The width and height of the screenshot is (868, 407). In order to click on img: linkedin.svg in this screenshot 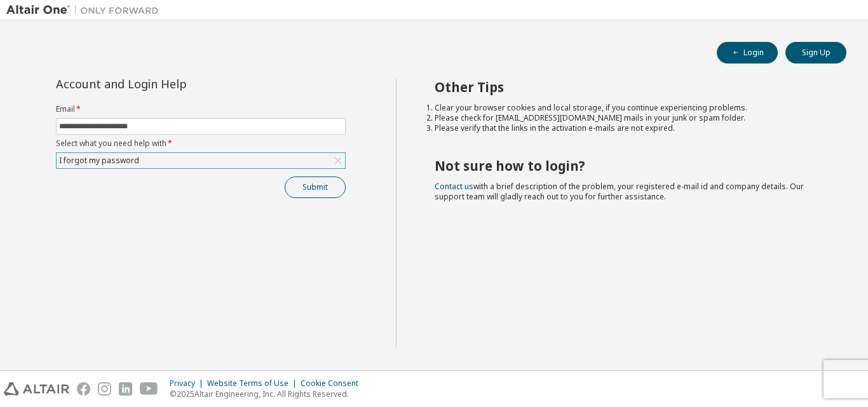, I will do `click(125, 389)`.